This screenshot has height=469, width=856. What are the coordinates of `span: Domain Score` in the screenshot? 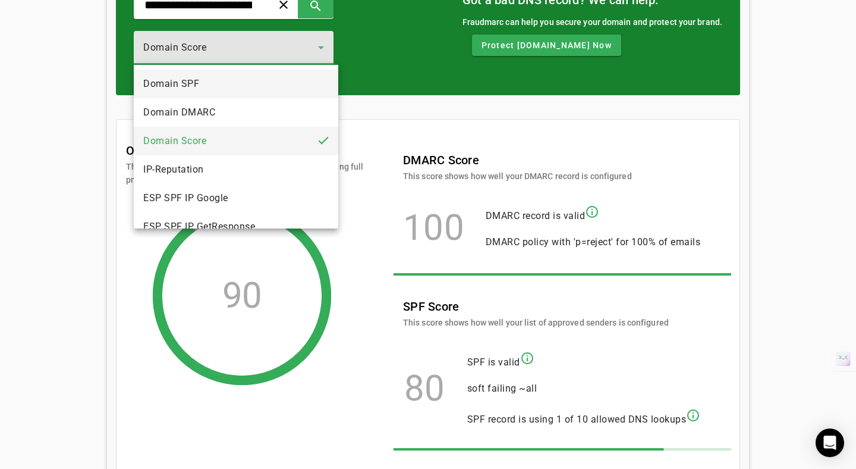 It's located at (175, 141).